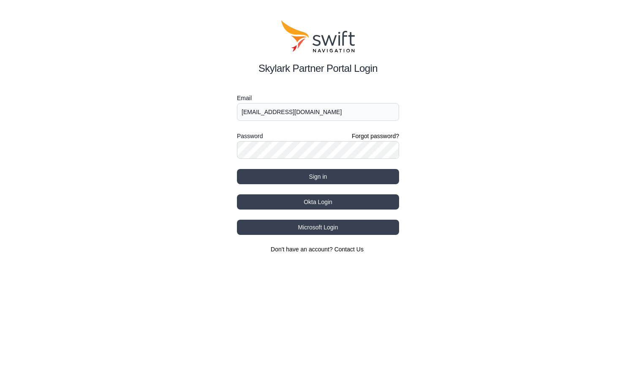 The height and width of the screenshot is (376, 636). Describe the element at coordinates (318, 202) in the screenshot. I see `button: Okta Login` at that location.